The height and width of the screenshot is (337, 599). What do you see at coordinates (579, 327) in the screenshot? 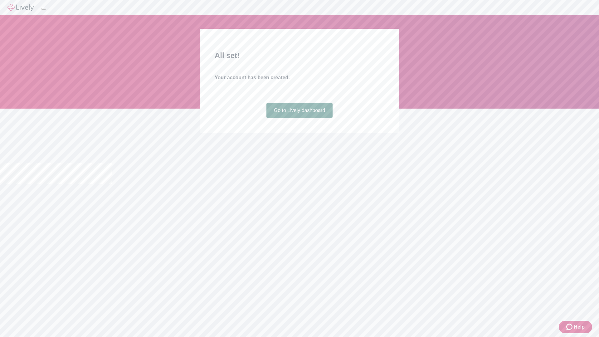
I see `span: Help` at bounding box center [579, 327].